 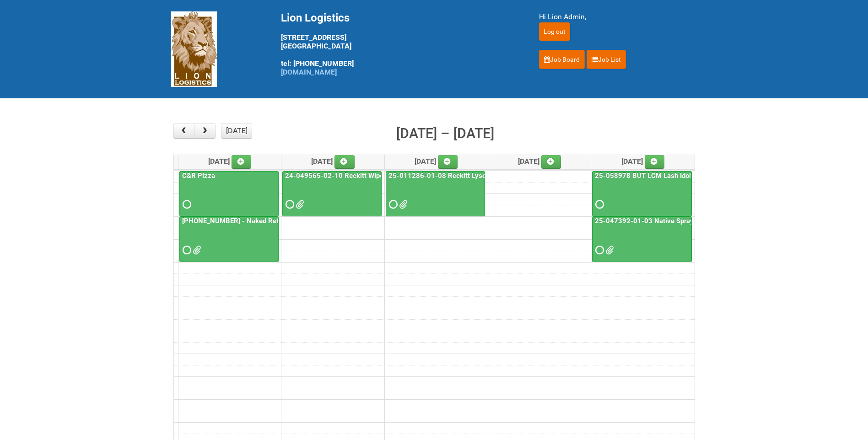 I want to click on span: 24-049565-02-10 - MDN 2.xlsx 24-049565-02-10 - JNF.DOC 24-049565-02-10 - MDN.xlsx, so click(x=299, y=205).